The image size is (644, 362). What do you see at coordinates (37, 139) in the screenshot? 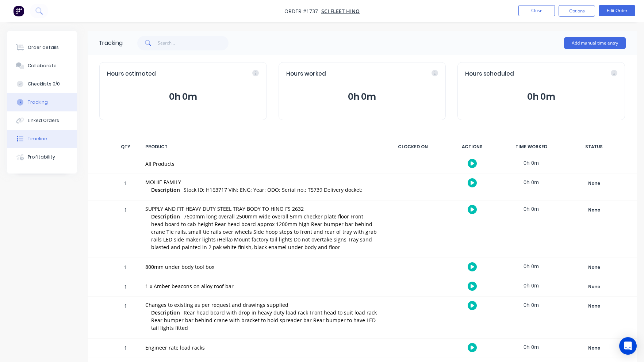
I see `div: Timeline` at bounding box center [37, 139].